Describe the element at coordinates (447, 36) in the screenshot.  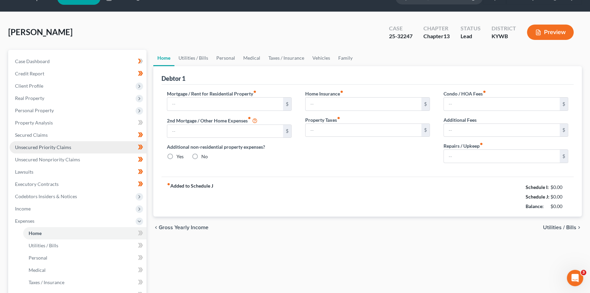
I see `span: 13` at that location.